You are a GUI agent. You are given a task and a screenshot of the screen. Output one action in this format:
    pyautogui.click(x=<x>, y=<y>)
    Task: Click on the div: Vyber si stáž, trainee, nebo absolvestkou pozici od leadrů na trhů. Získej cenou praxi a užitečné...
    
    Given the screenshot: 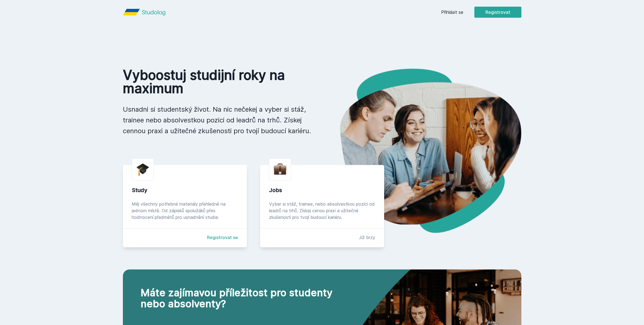 What is the action you would take?
    pyautogui.click(x=322, y=211)
    